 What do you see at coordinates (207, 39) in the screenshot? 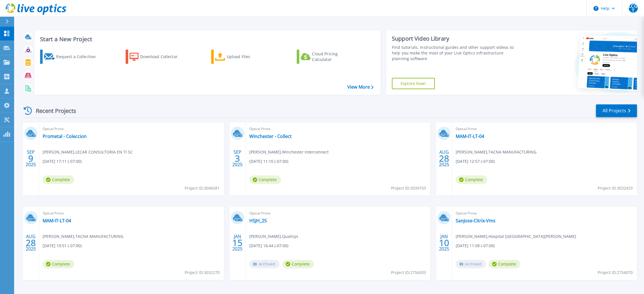
I see `h3: Start a New Project` at bounding box center [207, 39].